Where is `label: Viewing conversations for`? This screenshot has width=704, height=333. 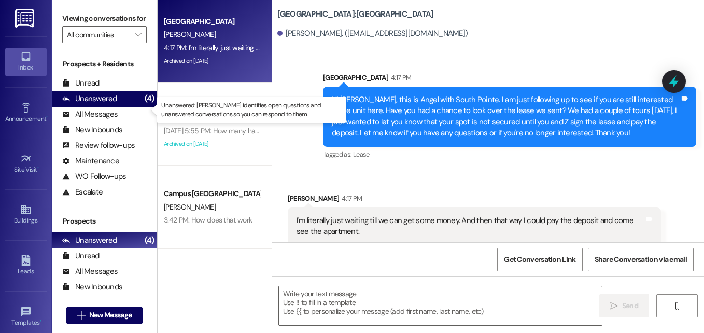
label: Viewing conversations for is located at coordinates (104, 18).